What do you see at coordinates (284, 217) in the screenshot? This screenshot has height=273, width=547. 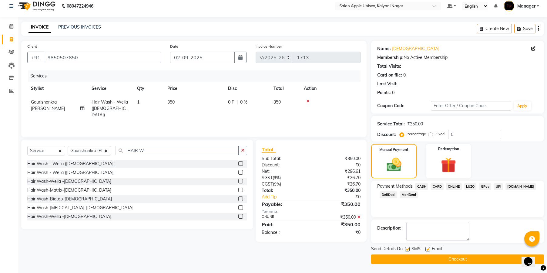 I see `div: ONLINE` at bounding box center [284, 217].